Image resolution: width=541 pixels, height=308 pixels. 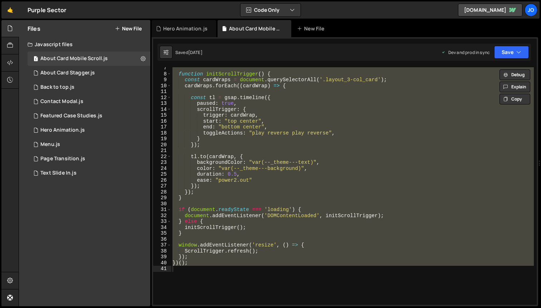 What do you see at coordinates (162, 251) in the screenshot?
I see `div: 38` at bounding box center [162, 251].